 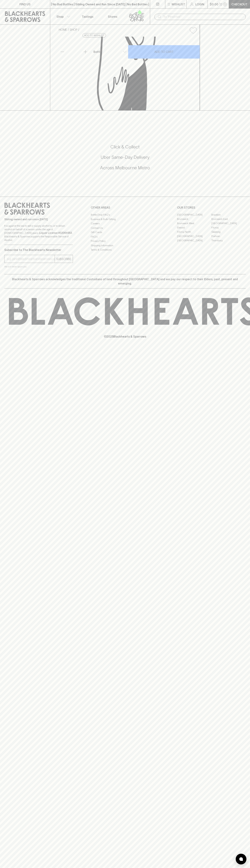 What do you see at coordinates (200, 4) in the screenshot?
I see `p: Login` at bounding box center [200, 4].